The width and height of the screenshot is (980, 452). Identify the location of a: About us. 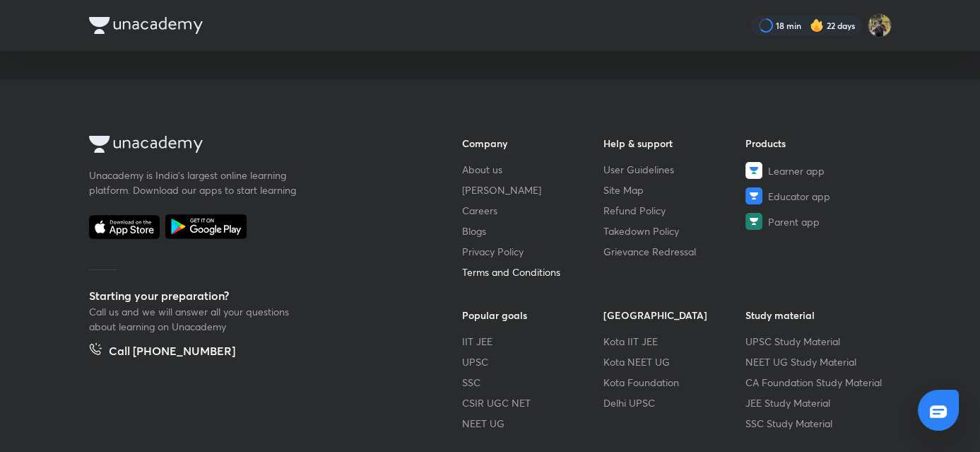
(533, 169).